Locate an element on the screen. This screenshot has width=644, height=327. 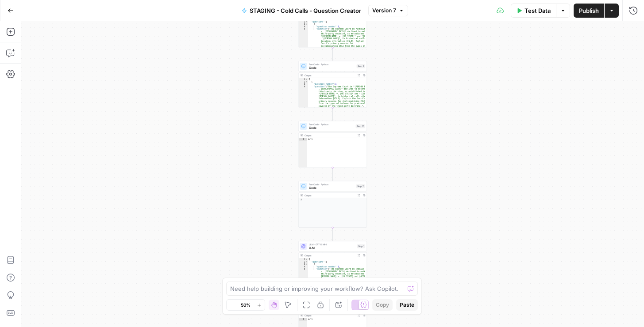
button: Version 7 is located at coordinates (388, 11).